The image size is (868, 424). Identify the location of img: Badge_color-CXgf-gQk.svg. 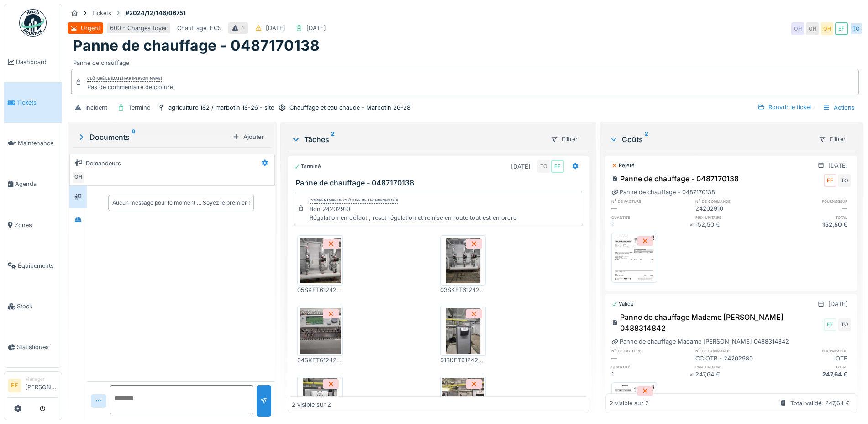
(33, 23).